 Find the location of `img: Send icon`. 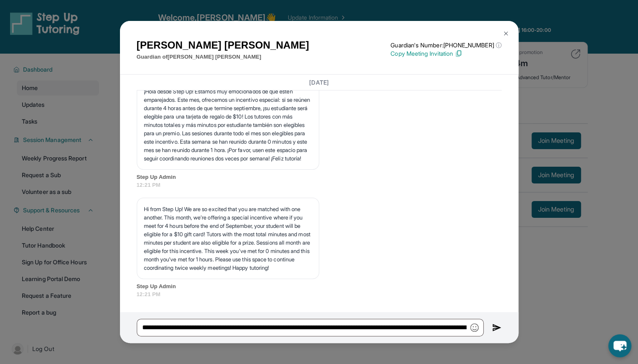

img: Send icon is located at coordinates (497, 328).